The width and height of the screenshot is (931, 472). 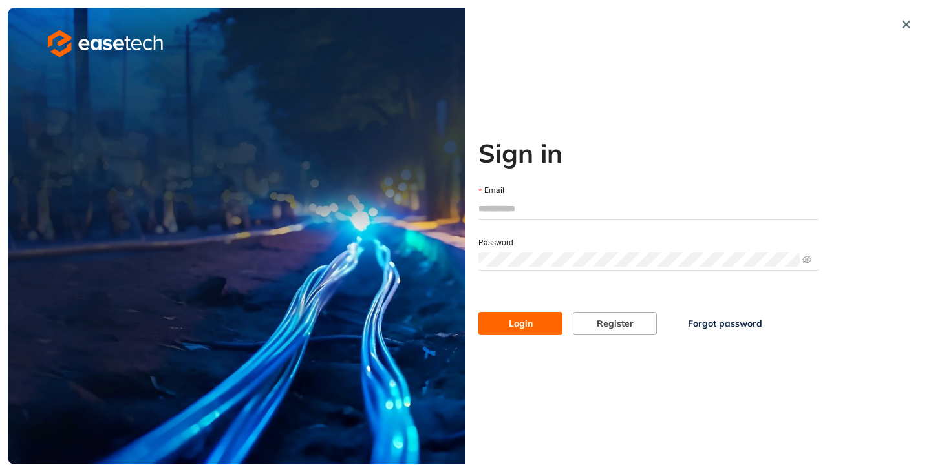 I want to click on input: Password, so click(x=638, y=260).